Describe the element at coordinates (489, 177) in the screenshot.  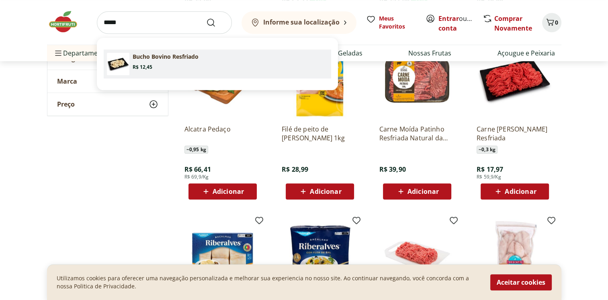
I see `span: R$ 59,9/Kg` at that location.